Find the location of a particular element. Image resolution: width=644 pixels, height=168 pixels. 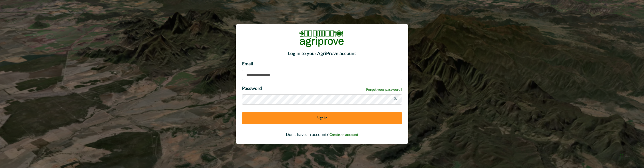

img: Logo Image is located at coordinates (322, 38).